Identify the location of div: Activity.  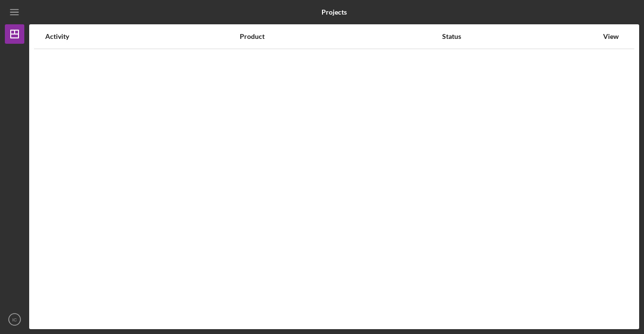
(142, 37).